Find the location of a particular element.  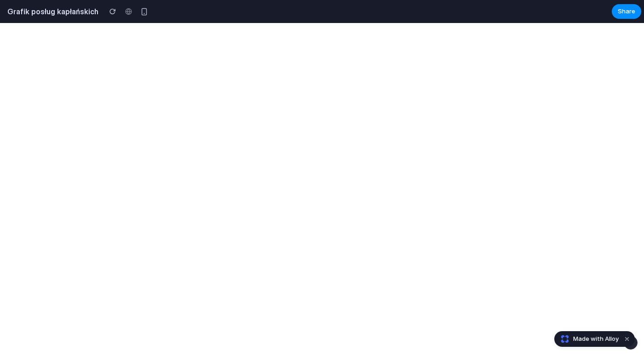

span: Made with Alloy is located at coordinates (596, 339).